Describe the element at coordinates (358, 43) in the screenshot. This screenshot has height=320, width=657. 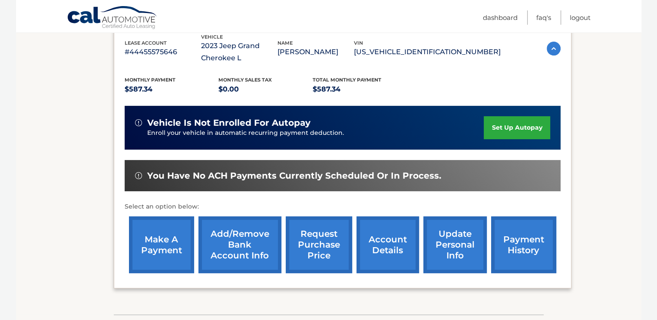
I see `span: vin` at that location.